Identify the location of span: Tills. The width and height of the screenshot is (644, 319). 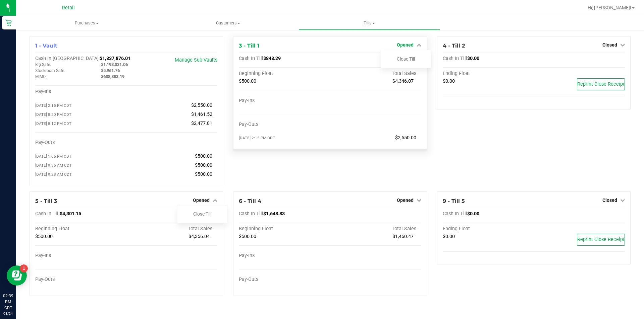
(369, 23).